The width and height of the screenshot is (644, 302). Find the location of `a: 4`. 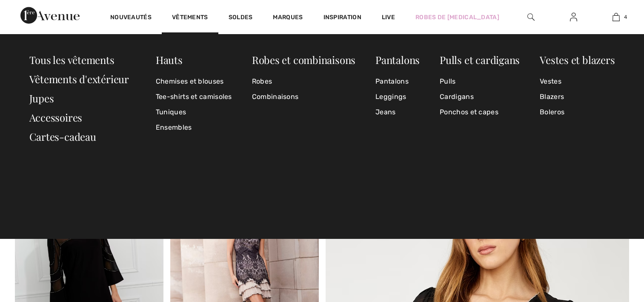

a: 4 is located at coordinates (616, 17).